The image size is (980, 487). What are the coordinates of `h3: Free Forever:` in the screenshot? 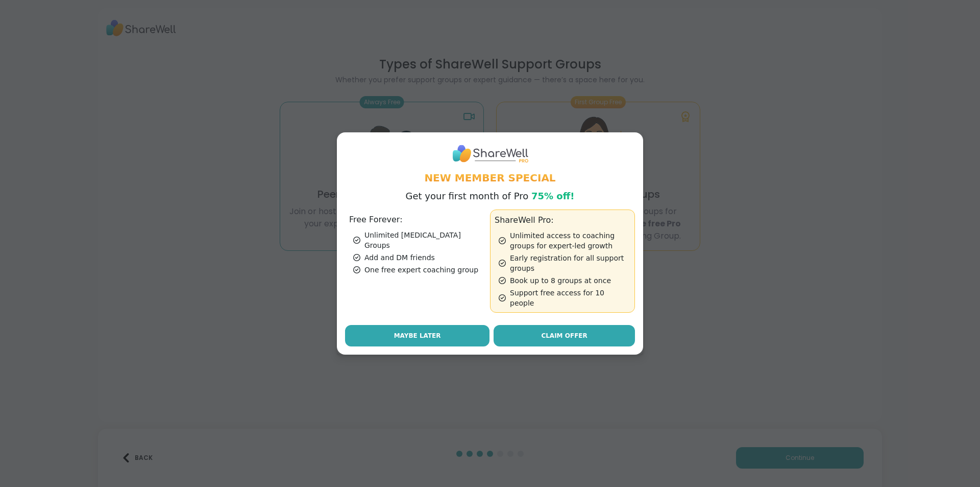 It's located at (417, 220).